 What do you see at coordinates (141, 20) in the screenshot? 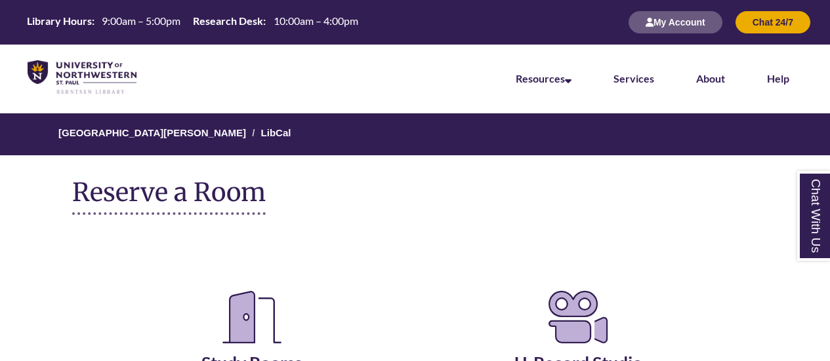
I see `span: 9:00am – 5:00pm` at bounding box center [141, 20].